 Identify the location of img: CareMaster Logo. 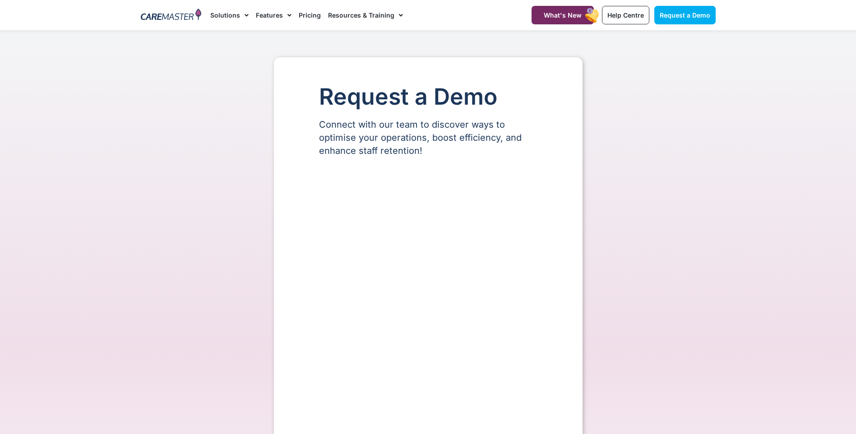
(171, 15).